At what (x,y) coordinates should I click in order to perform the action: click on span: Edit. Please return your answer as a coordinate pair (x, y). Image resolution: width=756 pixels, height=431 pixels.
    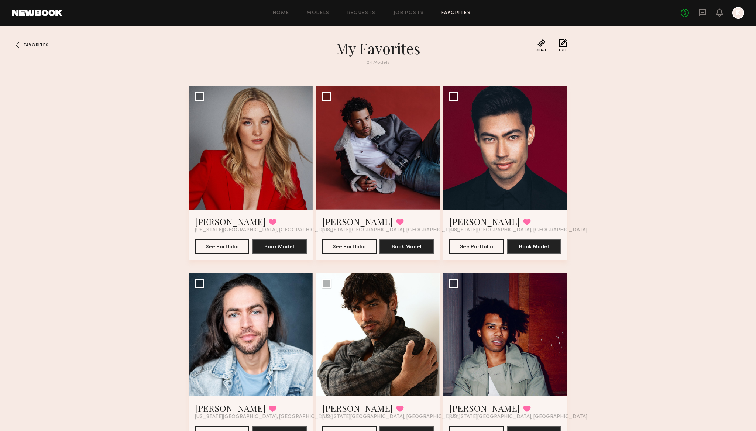
    Looking at the image, I should click on (563, 50).